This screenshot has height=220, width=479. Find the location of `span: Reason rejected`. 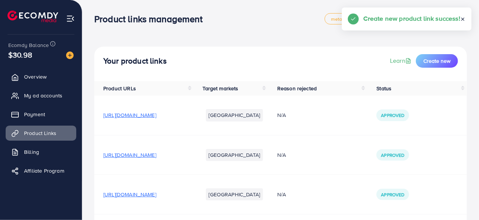

span: Reason rejected is located at coordinates (297, 88).